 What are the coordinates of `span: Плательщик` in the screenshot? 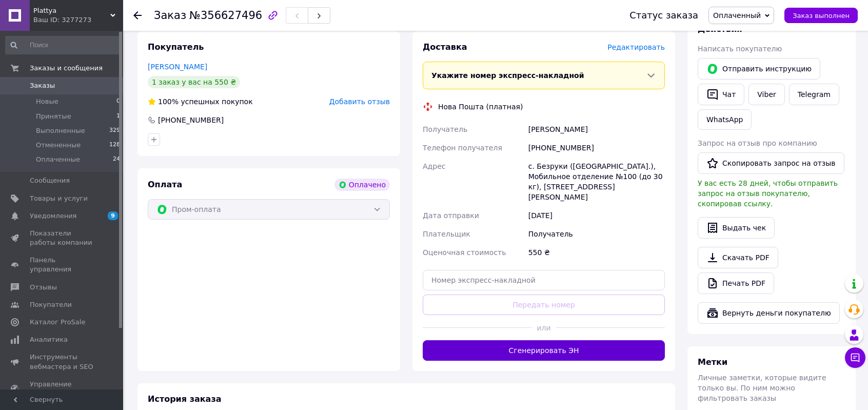 It's located at (446, 234).